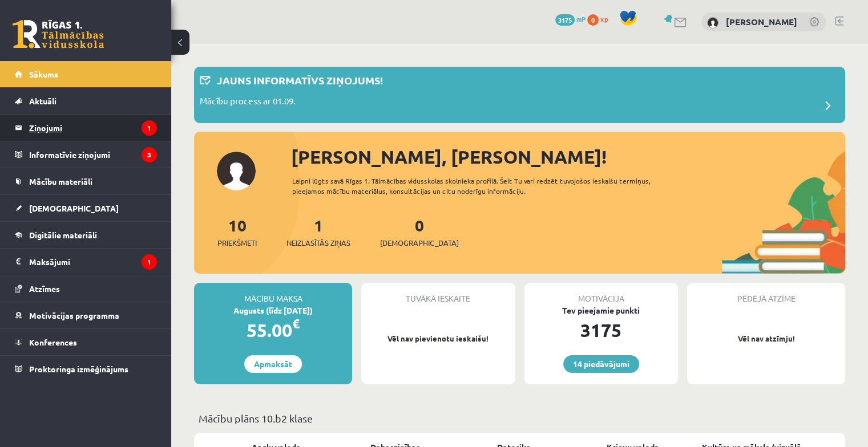  Describe the element at coordinates (43, 101) in the screenshot. I see `span: Aktuāli` at that location.